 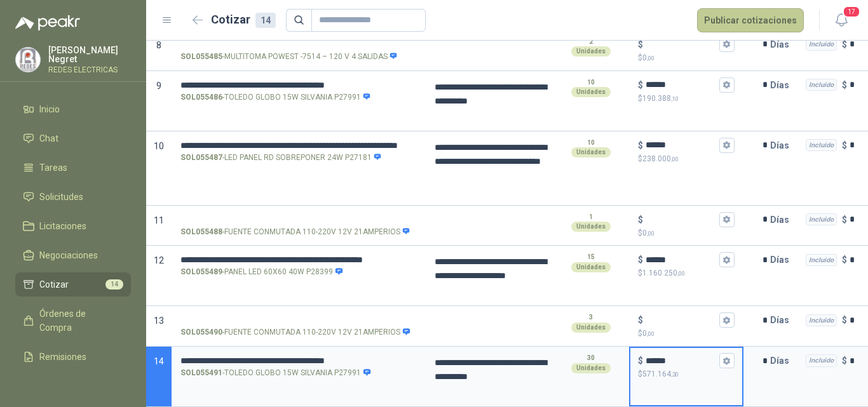 I want to click on strong: SOL055491, so click(x=201, y=372).